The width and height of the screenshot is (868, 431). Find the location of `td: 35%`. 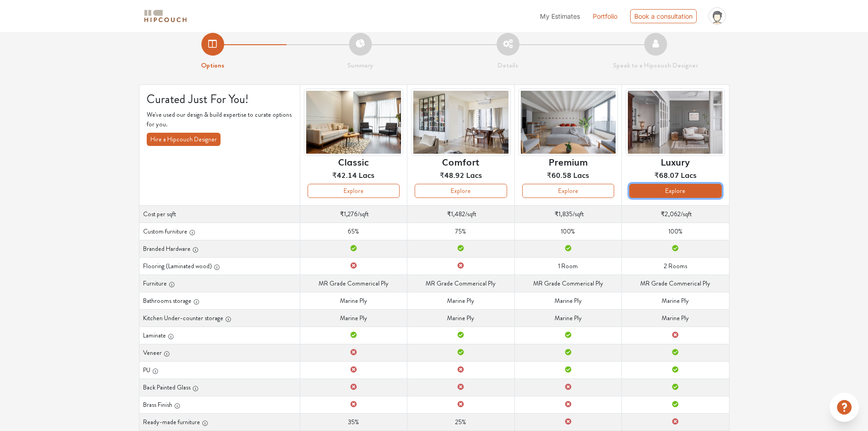

td: 35% is located at coordinates (353, 422).